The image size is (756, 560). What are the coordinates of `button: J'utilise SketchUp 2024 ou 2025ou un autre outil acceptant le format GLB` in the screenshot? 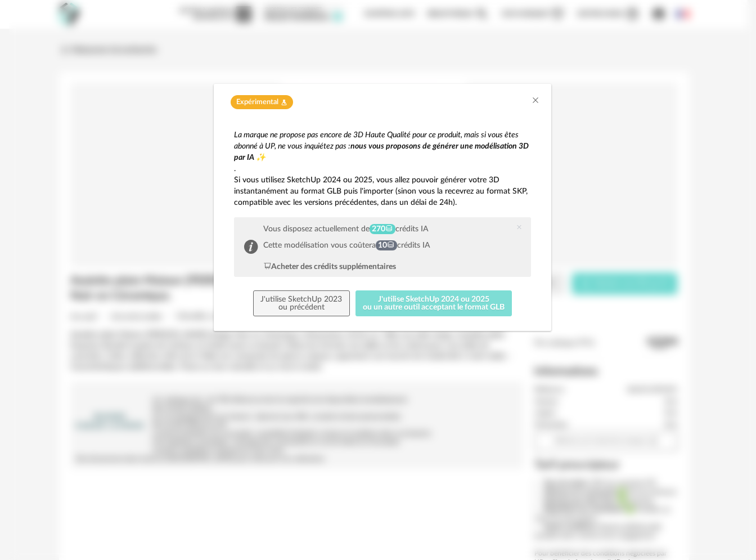 It's located at (434, 303).